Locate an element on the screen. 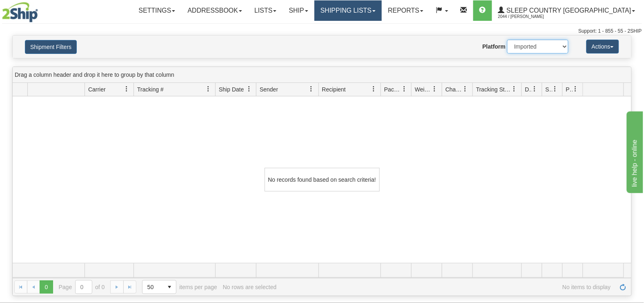 The width and height of the screenshot is (644, 303). span: Charge is located at coordinates (454, 89).